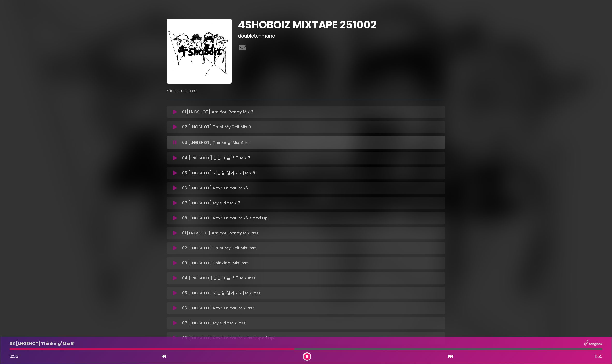 This screenshot has height=364, width=612. I want to click on img: waveform4.gif, so click(247, 143).